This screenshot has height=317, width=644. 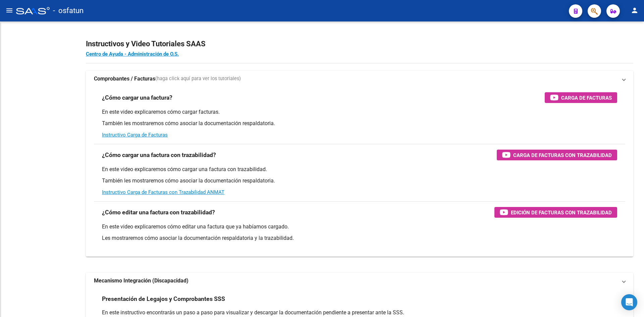 I want to click on h2: Instructivos y Video Tutoriales SAAS, so click(x=360, y=44).